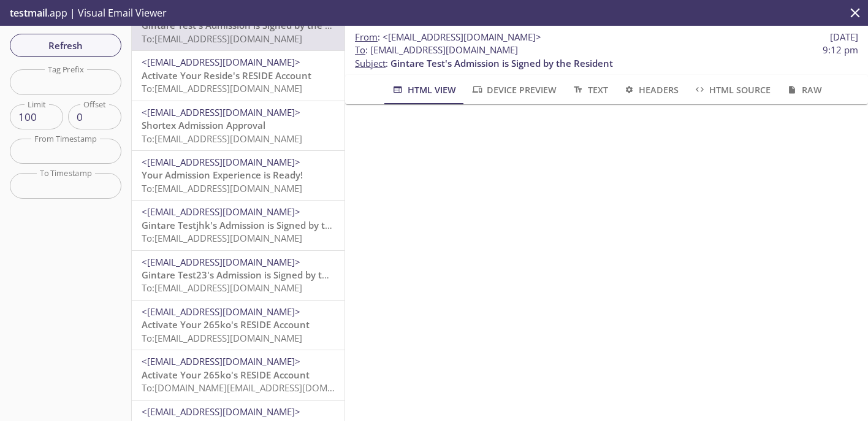 This screenshot has height=422, width=868. I want to click on span: Headers, so click(651, 90).